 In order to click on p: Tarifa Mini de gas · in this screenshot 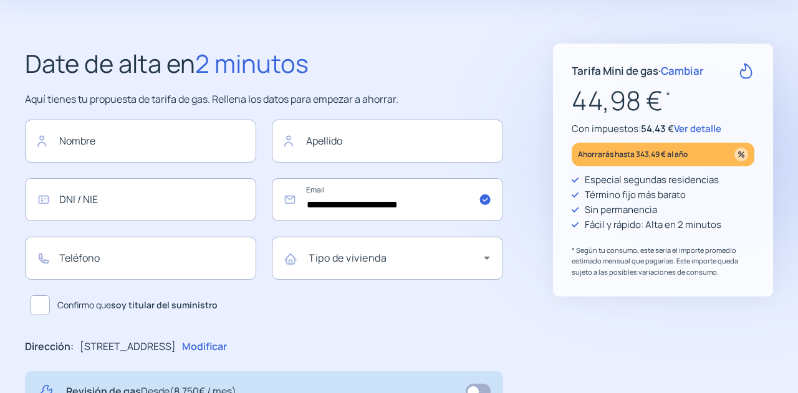, I will do `click(638, 70)`.